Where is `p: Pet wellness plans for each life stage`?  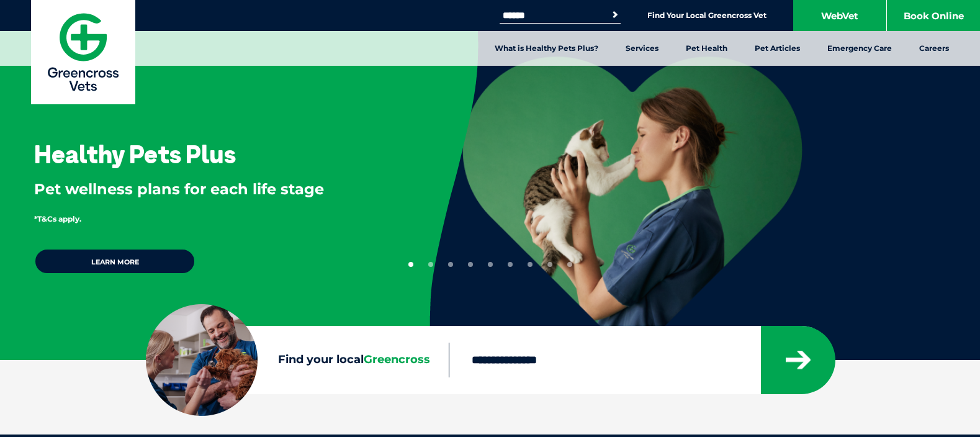 p: Pet wellness plans for each life stage is located at coordinates (211, 189).